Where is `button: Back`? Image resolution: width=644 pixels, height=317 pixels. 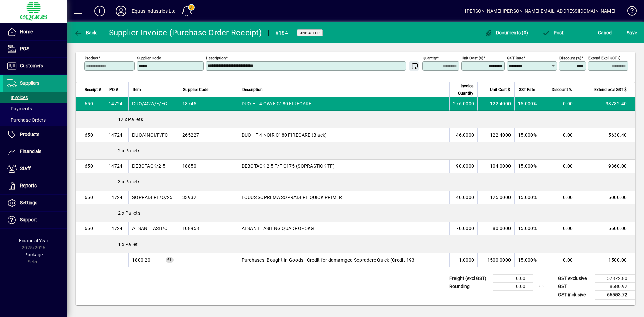
button: Back is located at coordinates (86, 32).